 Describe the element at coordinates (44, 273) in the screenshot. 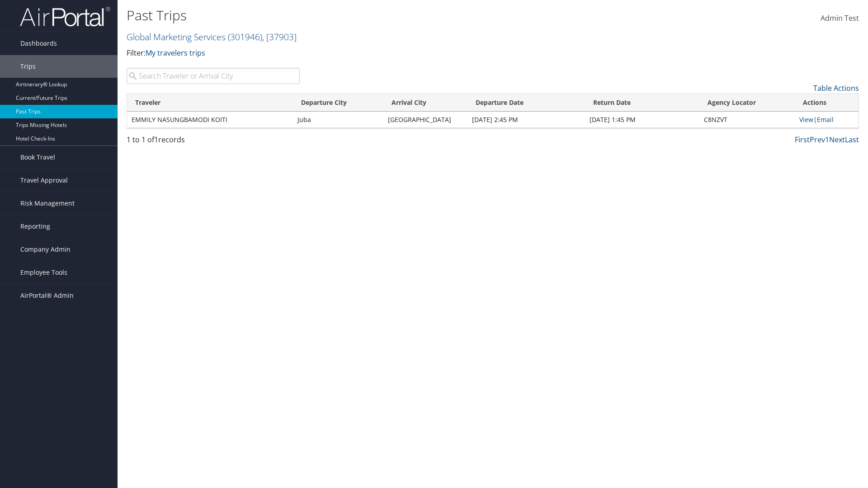

I see `span: Employee Tools` at that location.